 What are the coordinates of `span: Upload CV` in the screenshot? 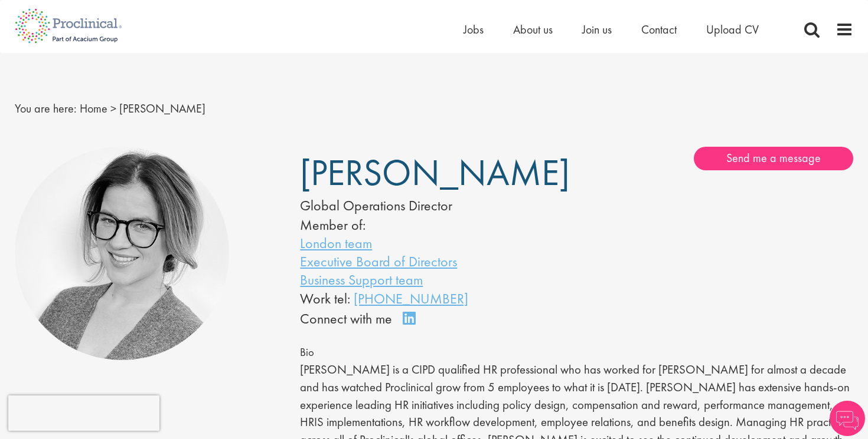 It's located at (732, 30).